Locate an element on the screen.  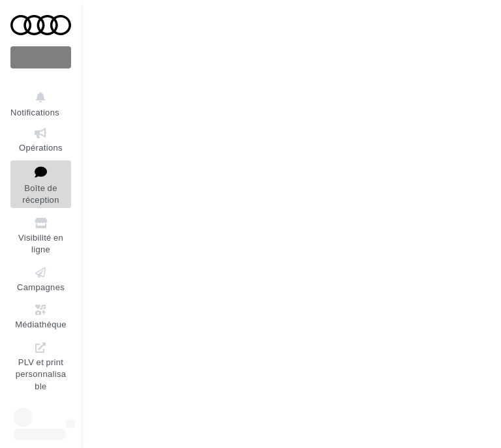
a: Opérations is located at coordinates (40, 139).